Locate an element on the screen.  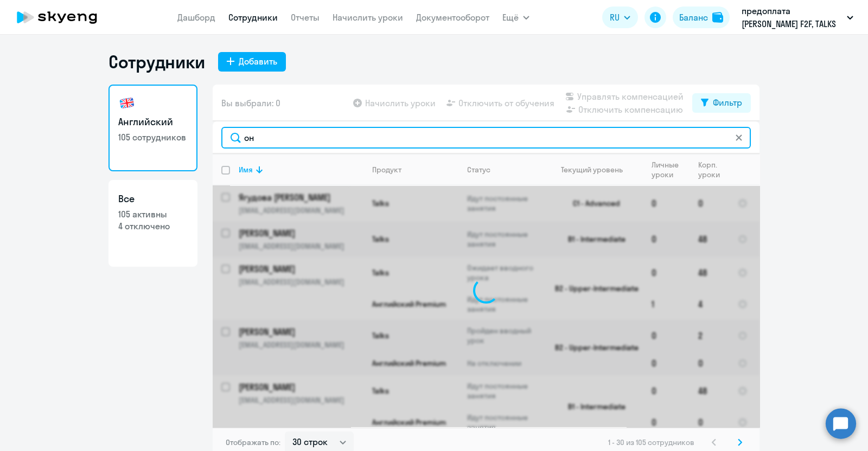
div: Баланс is located at coordinates (693, 17).